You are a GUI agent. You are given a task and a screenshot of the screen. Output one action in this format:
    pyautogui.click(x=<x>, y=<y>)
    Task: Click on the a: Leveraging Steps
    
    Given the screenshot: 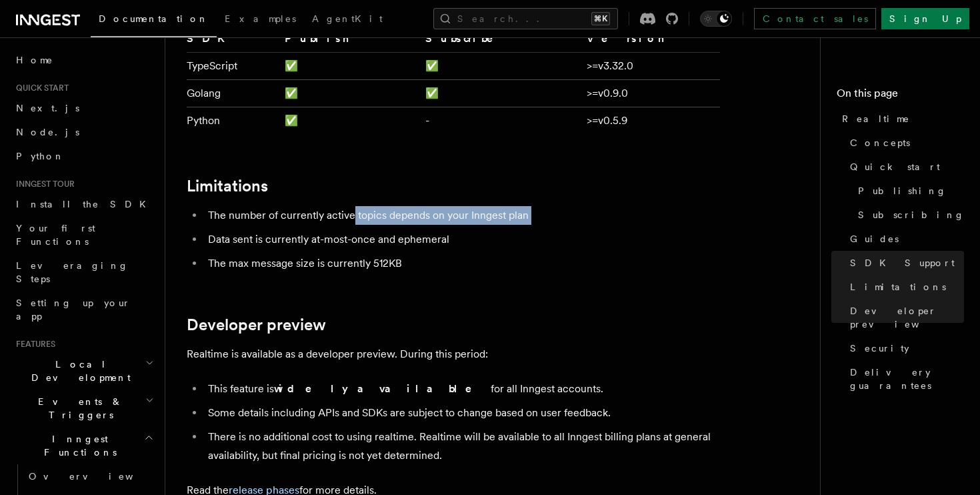 What is the action you would take?
    pyautogui.click(x=83, y=272)
    